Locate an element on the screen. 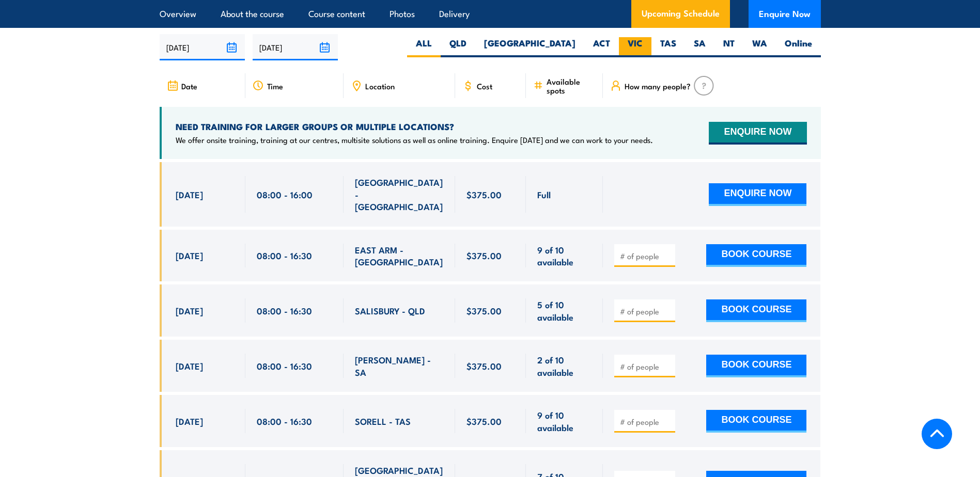 Image resolution: width=980 pixels, height=477 pixels. span: 08:00 - 16:00 is located at coordinates (285, 194).